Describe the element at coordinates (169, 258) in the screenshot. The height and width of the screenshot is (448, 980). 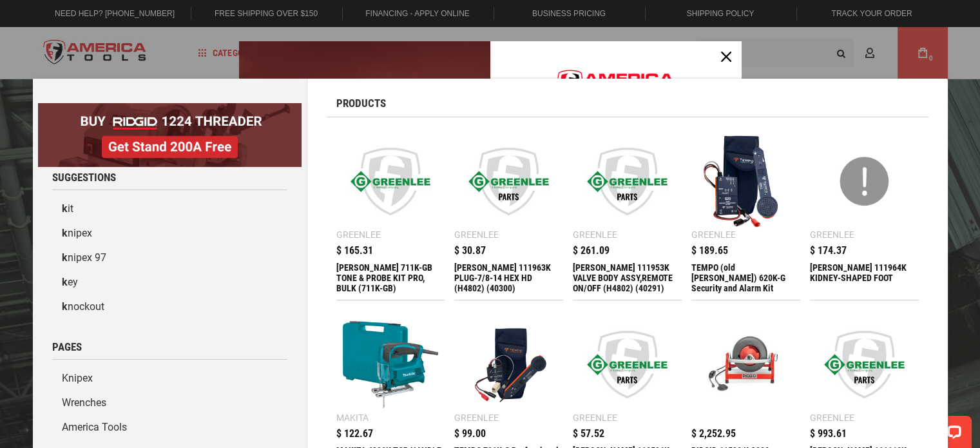
I see `a: knipex 97` at that location.